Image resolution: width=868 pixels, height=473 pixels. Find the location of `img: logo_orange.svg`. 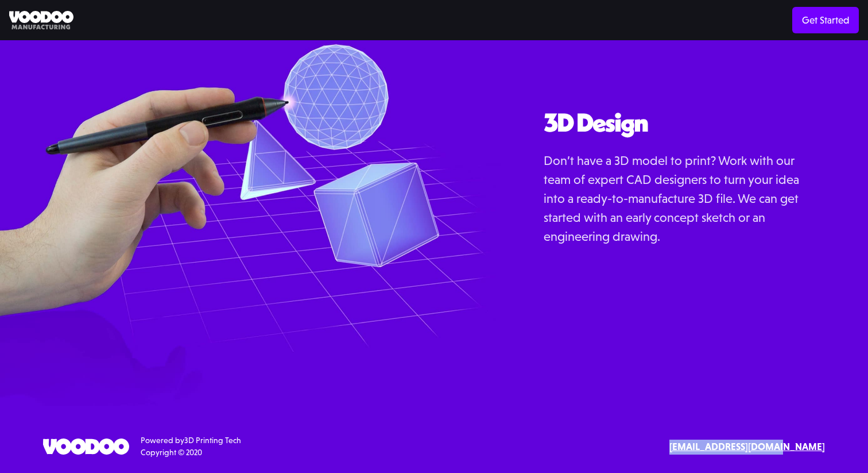

img: logo_orange.svg is located at coordinates (23, 23).